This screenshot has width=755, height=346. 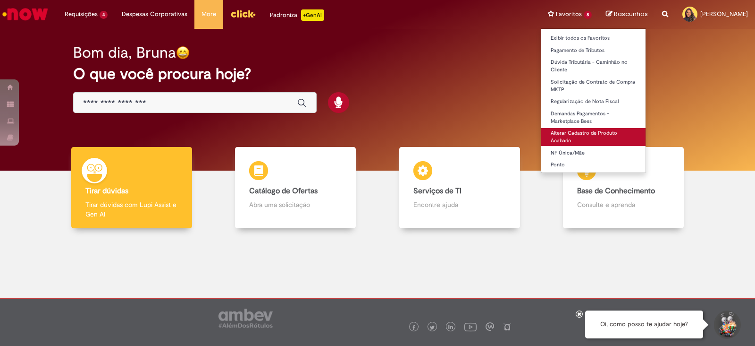 I want to click on span: Favoritos, so click(x=569, y=14).